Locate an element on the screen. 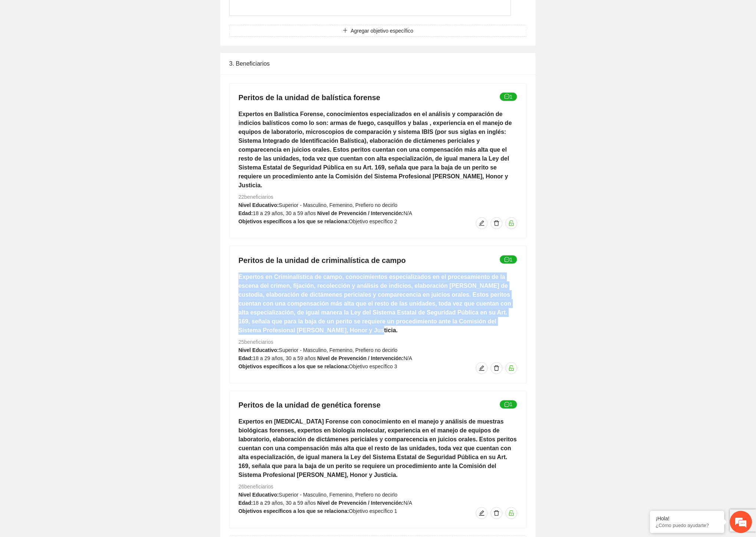 Image resolution: width=756 pixels, height=537 pixels. h5: Expertos en Balística Forense, conocimientos especializados en el análisis y comparación de indic... is located at coordinates (378, 150).